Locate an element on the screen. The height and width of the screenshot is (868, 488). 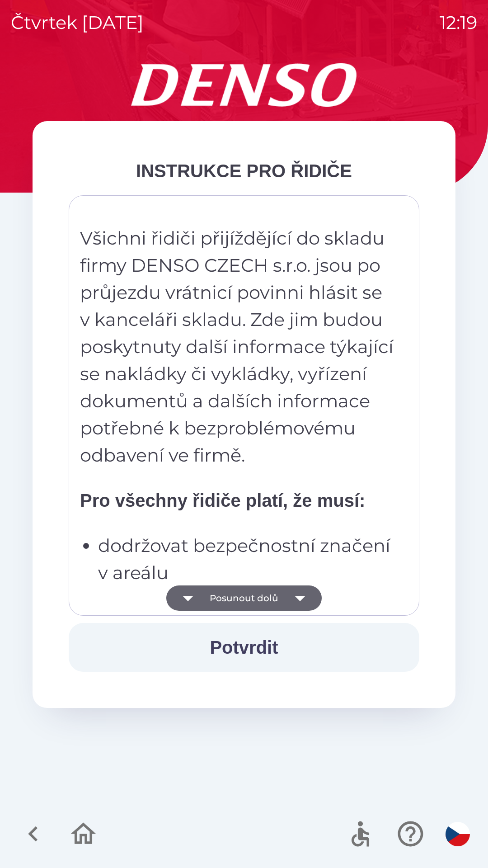
img: cs flag is located at coordinates (458, 834).